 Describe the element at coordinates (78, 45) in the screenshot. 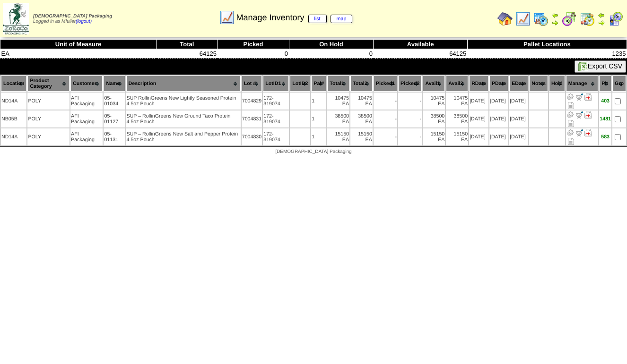

I see `th: Unit of Measure` at that location.